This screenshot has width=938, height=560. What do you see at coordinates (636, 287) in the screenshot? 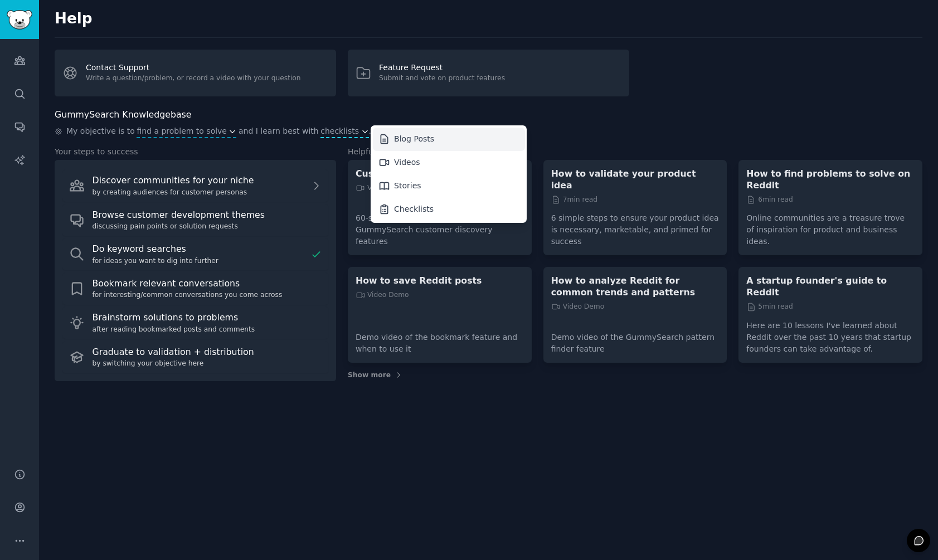
I see `p: How to analyze Reddit for common trends and patterns` at bounding box center [636, 287].